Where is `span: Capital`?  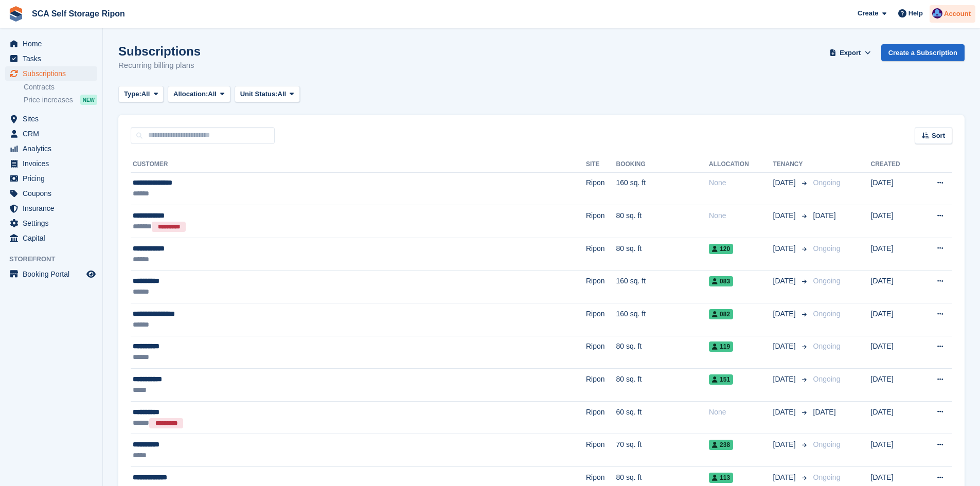 span: Capital is located at coordinates (53, 238).